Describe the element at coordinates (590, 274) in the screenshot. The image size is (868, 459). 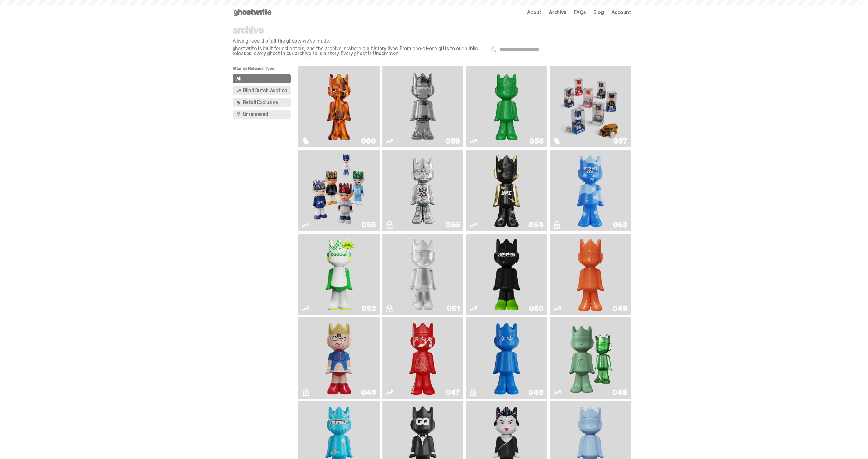
I see `a: Schrödinger's ghost: Orange Vibe` at that location.